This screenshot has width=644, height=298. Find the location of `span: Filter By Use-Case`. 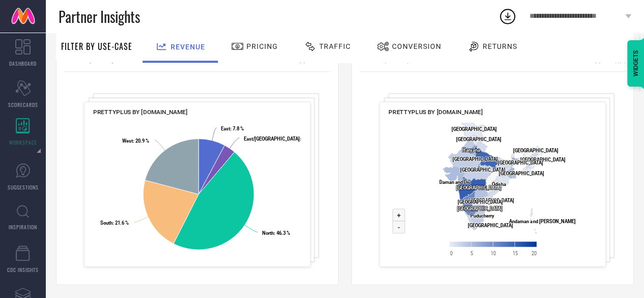

span: Filter By Use-Case is located at coordinates (97, 46).